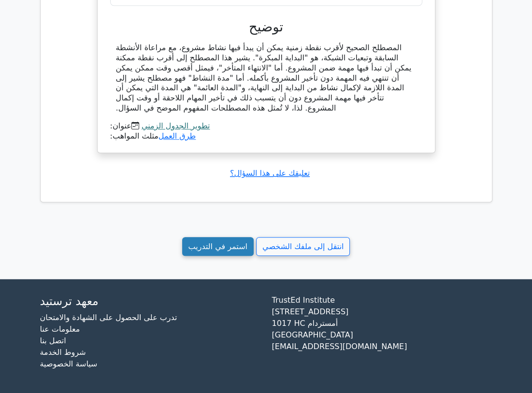  Describe the element at coordinates (264, 78) in the screenshot. I see `font: المصطلح الصحيح لأقرب نقطة زمنية يمكن أن يبدأ فيها نشاط مشروع، مع مراعاة الأنشطة السابقة وتبعيات ا...` at that location.